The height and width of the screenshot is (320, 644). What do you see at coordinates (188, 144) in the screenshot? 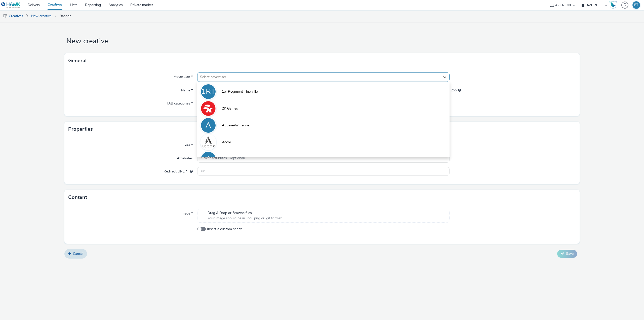
I see `label: Size *` at bounding box center [188, 144].